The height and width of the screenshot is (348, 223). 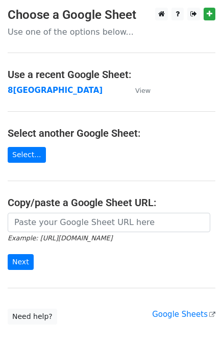 What do you see at coordinates (20, 262) in the screenshot?
I see `input: Next` at bounding box center [20, 262].